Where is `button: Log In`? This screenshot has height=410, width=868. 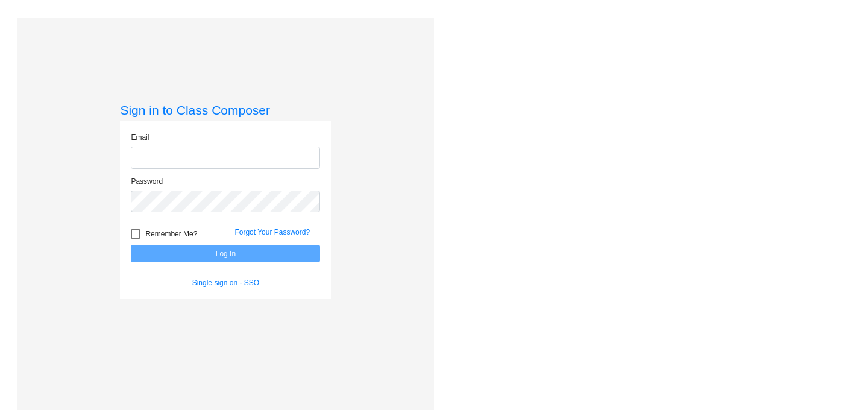
button: Log In is located at coordinates (225, 254).